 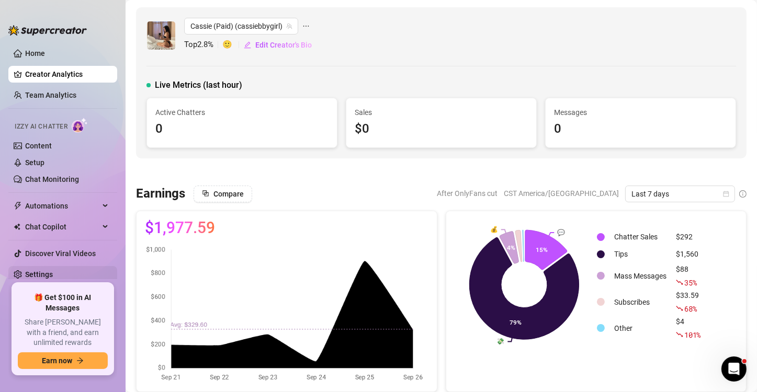 I want to click on span: Automations, so click(x=62, y=206).